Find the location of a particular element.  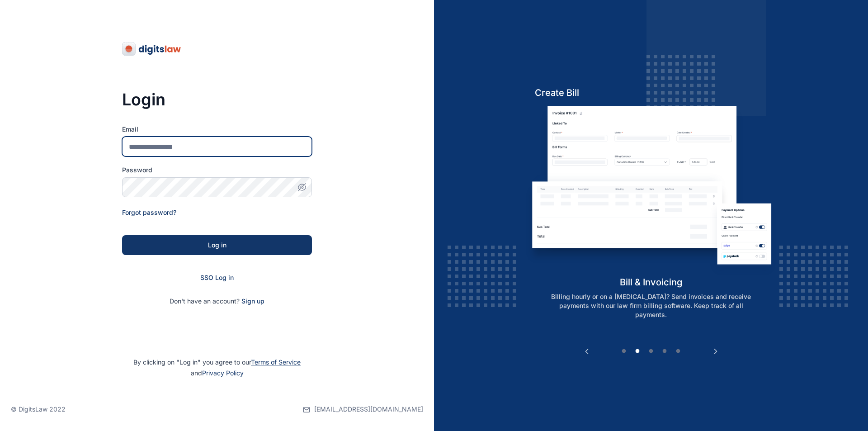

span: Terms of Service is located at coordinates (276, 362).